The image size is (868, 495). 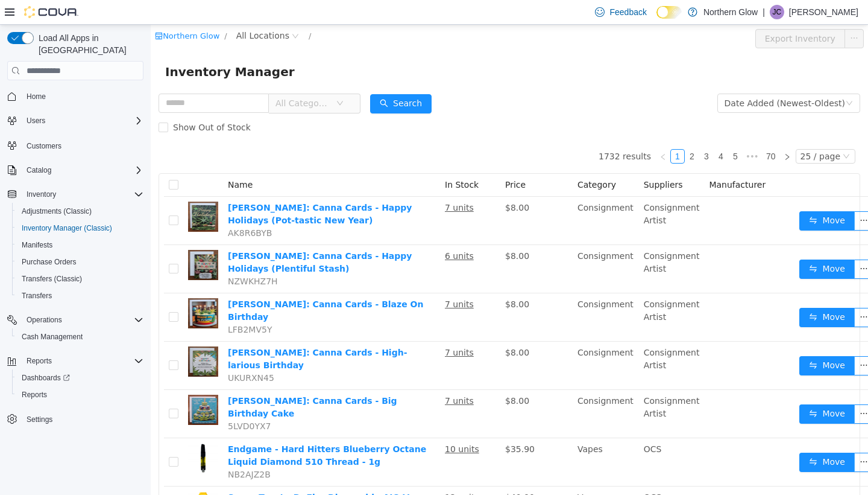 What do you see at coordinates (98, 450) in the screenshot?
I see `span: NB2AJZ2B` at bounding box center [98, 450].